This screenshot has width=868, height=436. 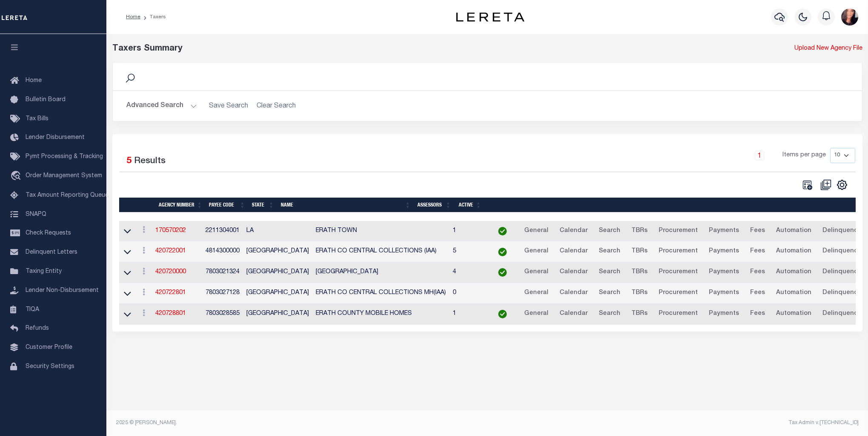 What do you see at coordinates (468, 272) in the screenshot?
I see `td: 4` at bounding box center [468, 272].